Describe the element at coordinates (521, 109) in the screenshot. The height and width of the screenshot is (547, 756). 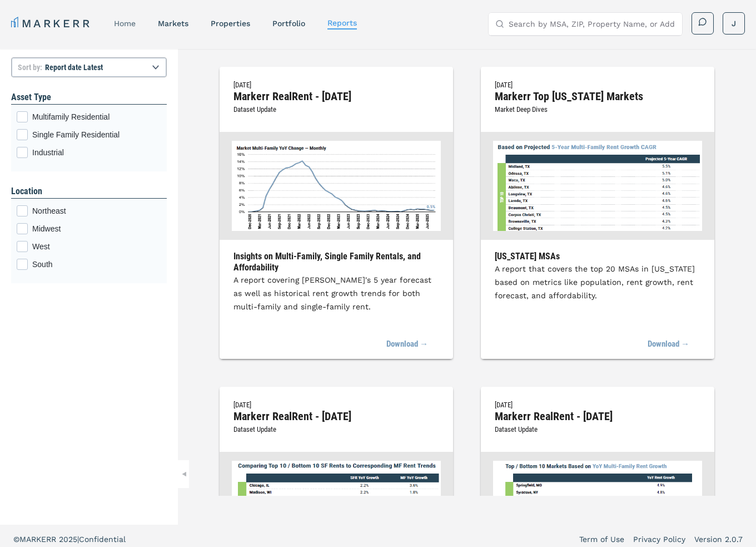
I see `span: Market Deep Dives` at that location.